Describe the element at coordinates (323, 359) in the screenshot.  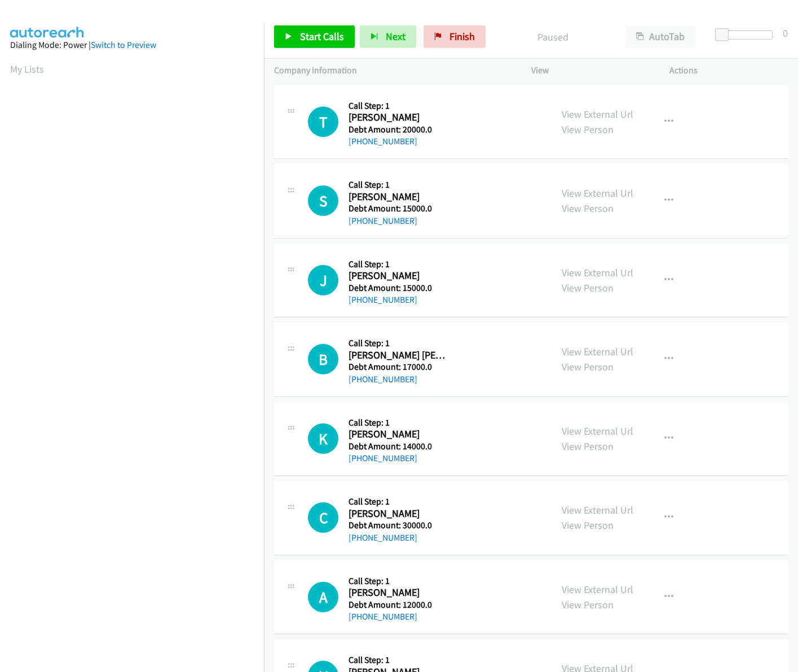
I see `h1: B` at that location.